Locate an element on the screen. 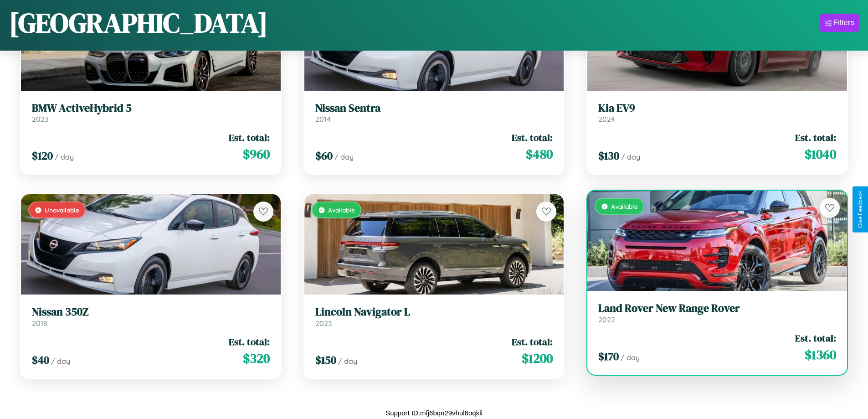  a: Kia EV92024 is located at coordinates (717, 112).